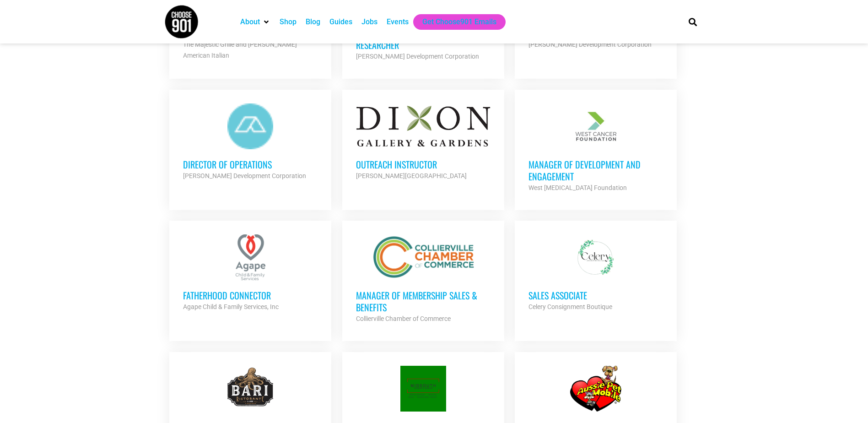 The image size is (868, 423). Describe the element at coordinates (397, 22) in the screenshot. I see `a: Events` at that location.